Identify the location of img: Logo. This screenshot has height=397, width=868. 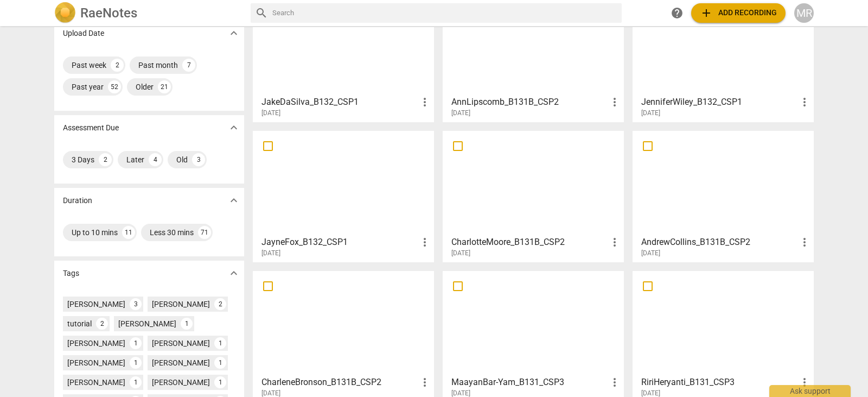
(65, 13).